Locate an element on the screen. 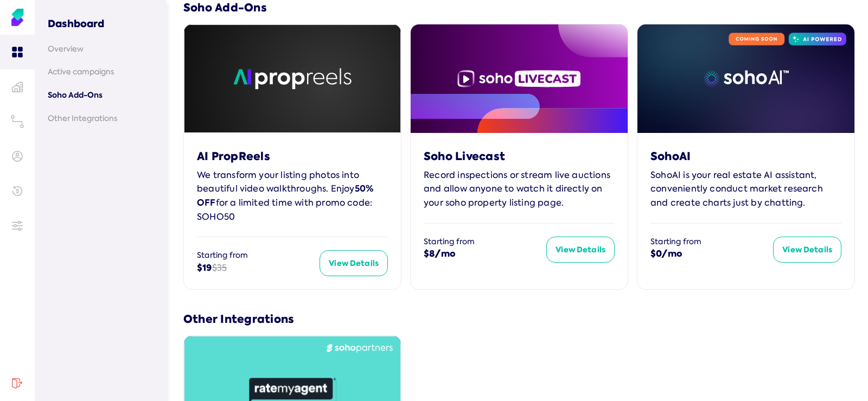 This screenshot has height=401, width=868. div: SohoAI is located at coordinates (746, 156).